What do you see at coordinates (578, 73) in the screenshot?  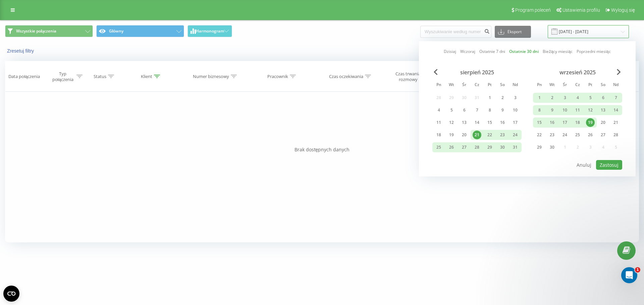 I see `div: wrzesień 2025` at bounding box center [578, 73].